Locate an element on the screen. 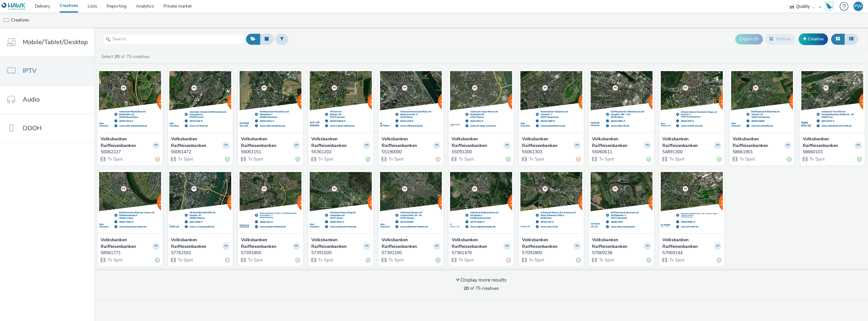 The image size is (868, 321). div: 57391200 is located at coordinates (409, 252).